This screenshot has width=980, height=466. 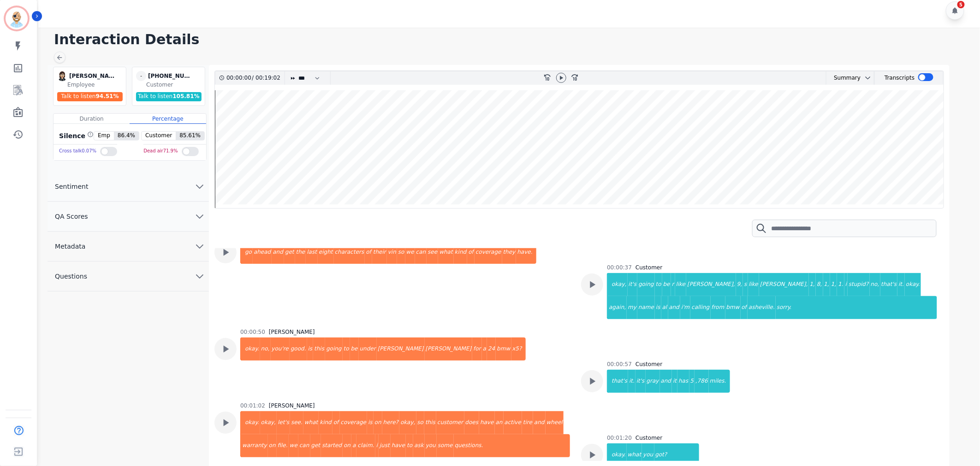 I want to click on div: ,786, so click(x=702, y=382).